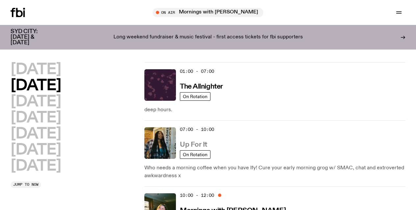 This screenshot has height=210, width=416. I want to click on a: The Allnighter, so click(201, 86).